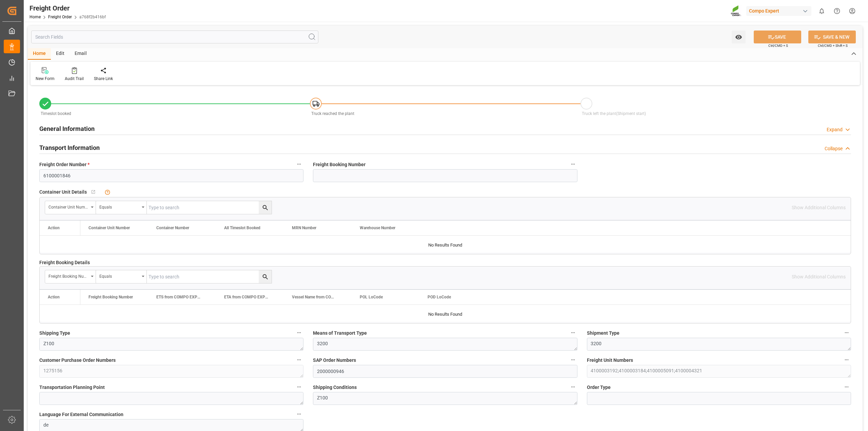 The height and width of the screenshot is (431, 868). Describe the element at coordinates (171, 371) in the screenshot. I see `textarea: 1275156` at that location.